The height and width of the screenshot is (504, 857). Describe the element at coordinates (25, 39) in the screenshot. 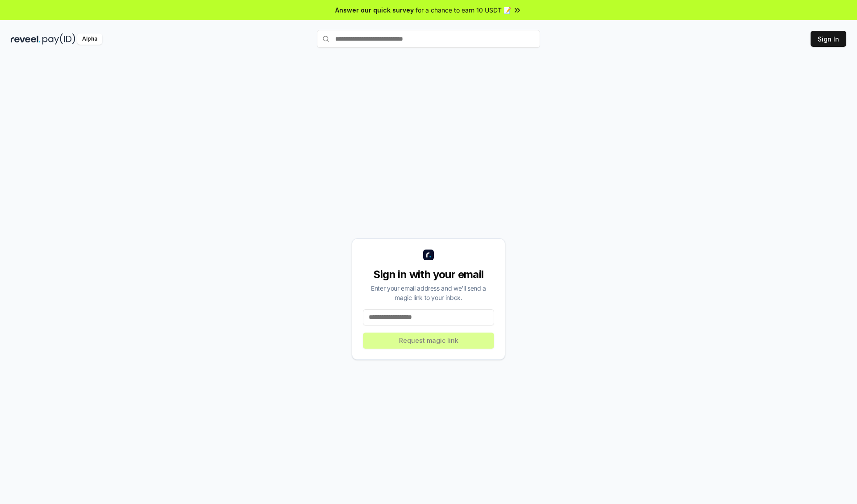

I see `img: reveel_dark` at that location.